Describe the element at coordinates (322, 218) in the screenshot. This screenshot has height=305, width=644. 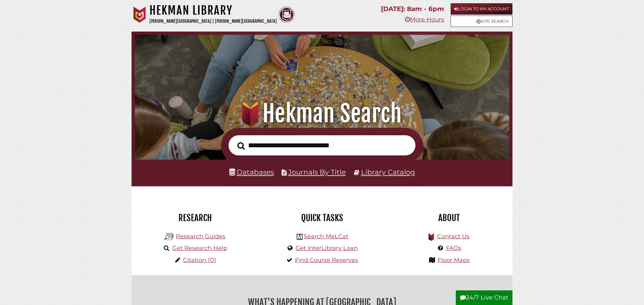
I see `h2: Quick Tasks` at that location.